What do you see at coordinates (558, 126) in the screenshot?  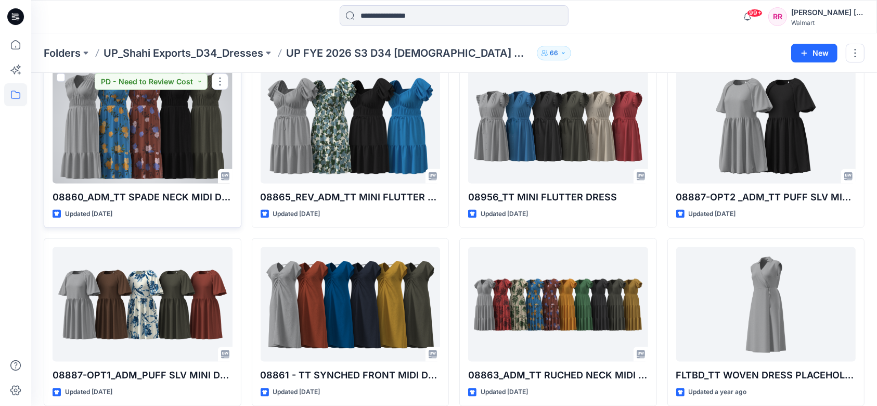 I see `a: 08956_TT MINI FLUTTER DRESS` at bounding box center [558, 126].